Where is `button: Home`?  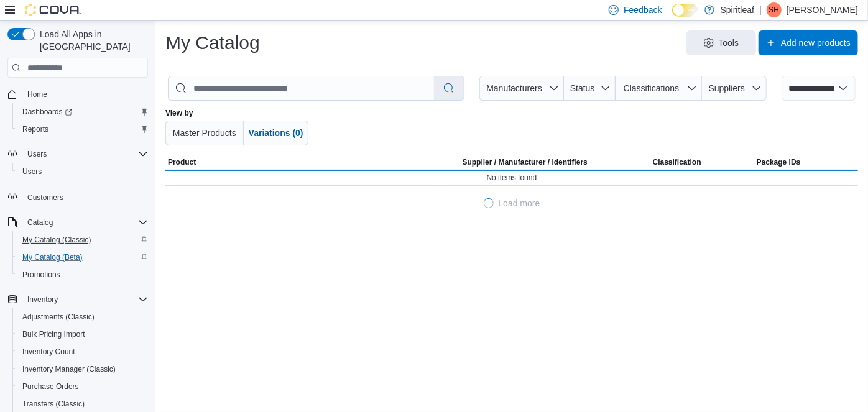 button: Home is located at coordinates (77, 94).